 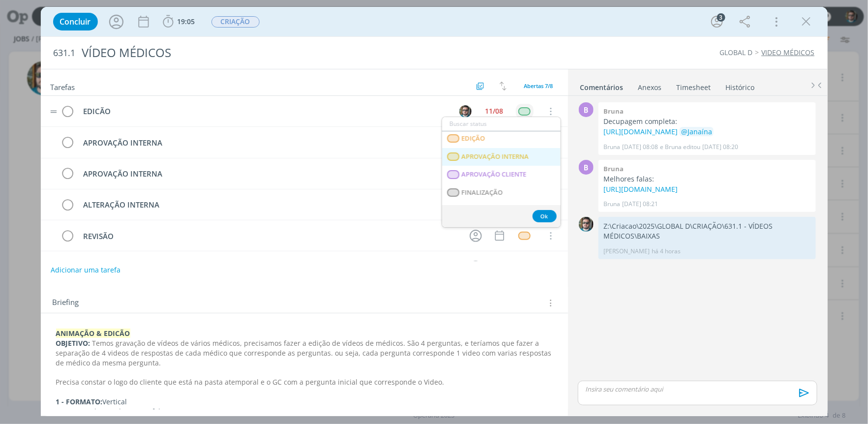 I want to click on span: Tarefas, so click(x=63, y=86).